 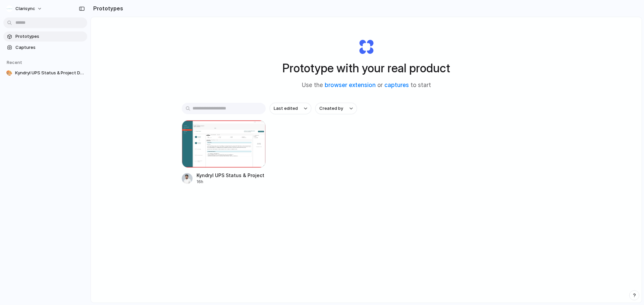 What do you see at coordinates (24, 9) in the screenshot?
I see `button: Clarisync` at bounding box center [24, 9].